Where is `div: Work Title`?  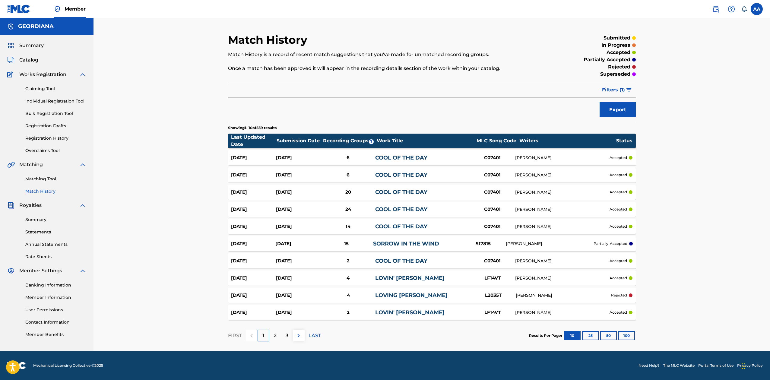
div: Work Title is located at coordinates (425, 141).